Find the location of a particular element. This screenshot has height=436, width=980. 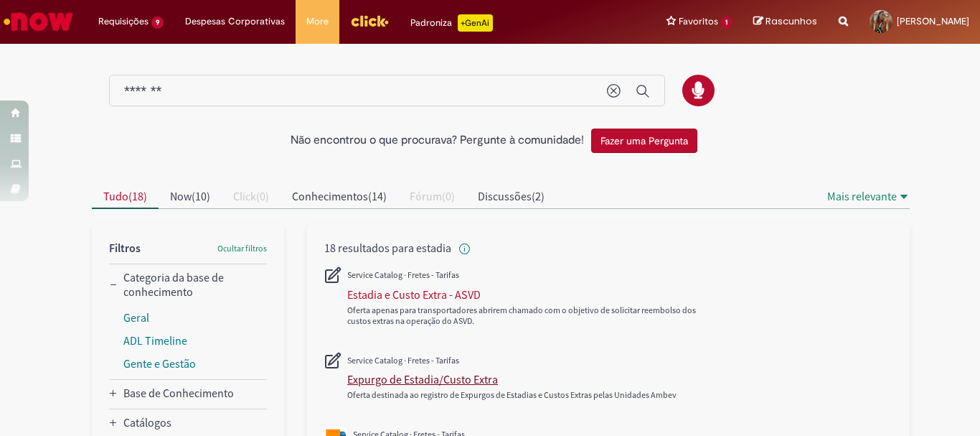

span: More is located at coordinates (317, 21).